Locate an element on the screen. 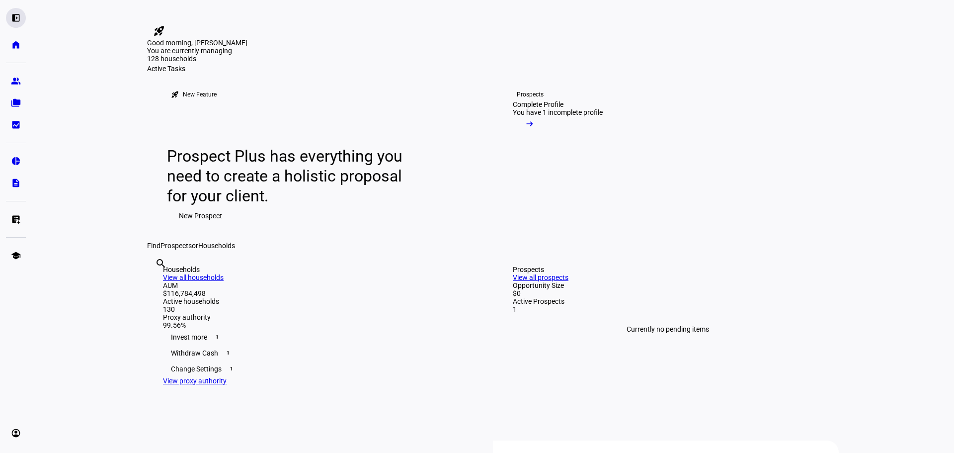  div: 130 is located at coordinates (318, 309).